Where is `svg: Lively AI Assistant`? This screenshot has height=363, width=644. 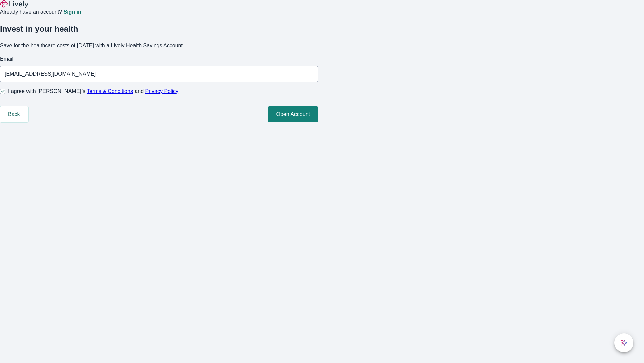
svg: Lively AI Assistant is located at coordinates (624, 343).